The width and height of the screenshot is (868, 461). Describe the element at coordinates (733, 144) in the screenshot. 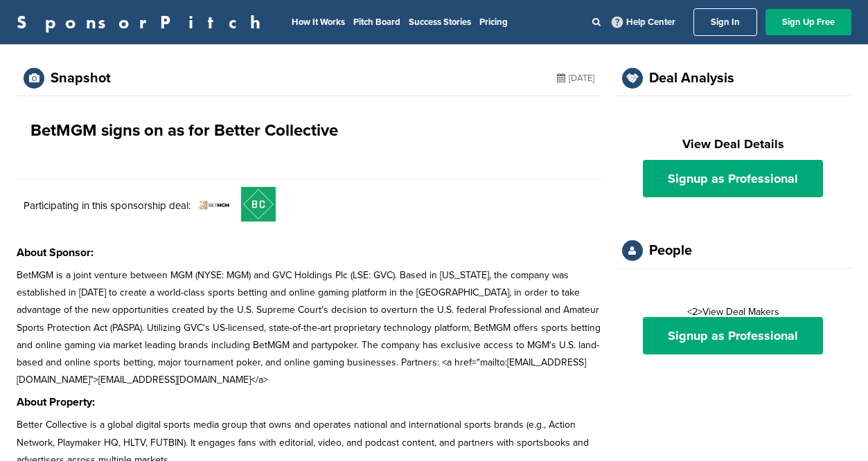

I see `h2: View Deal Details` at that location.